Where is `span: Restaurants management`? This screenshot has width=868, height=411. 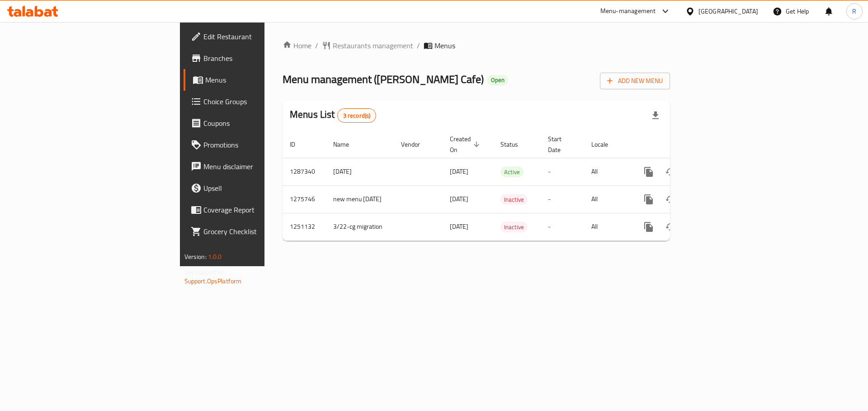
span: Restaurants management is located at coordinates (373, 46).